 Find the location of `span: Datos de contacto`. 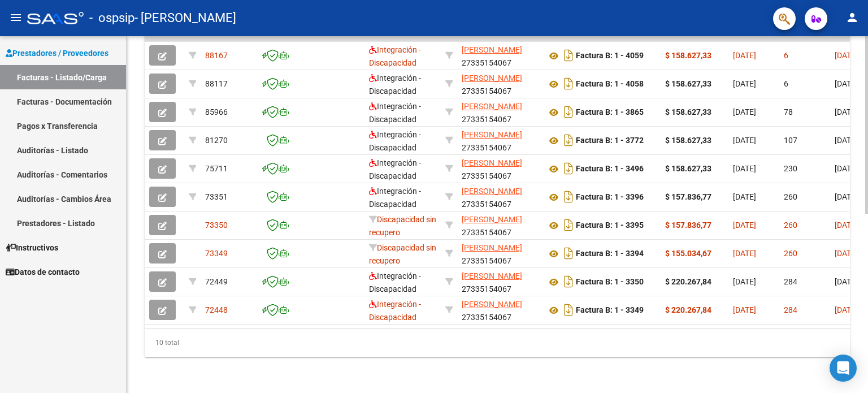

span: Datos de contacto is located at coordinates (42, 272).